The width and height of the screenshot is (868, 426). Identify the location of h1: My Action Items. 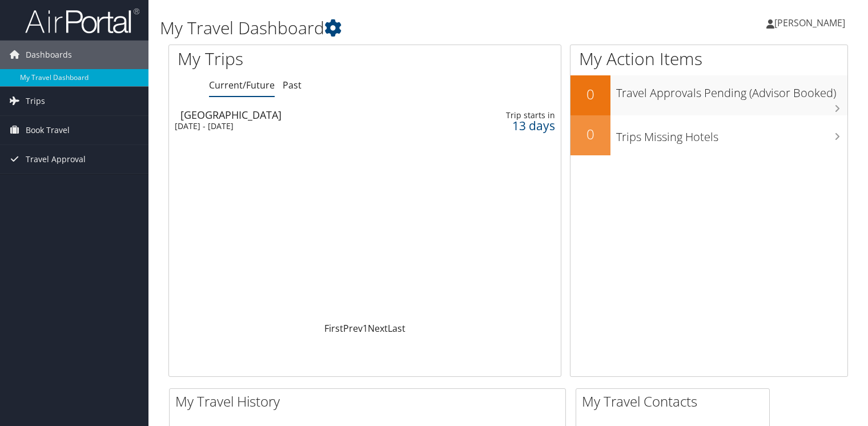
(708, 59).